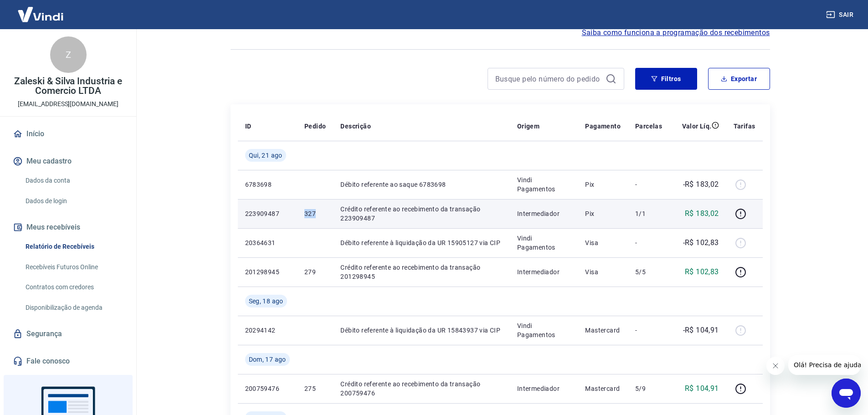 The width and height of the screenshot is (868, 415). Describe the element at coordinates (739, 78) in the screenshot. I see `button: Exportar` at that location.